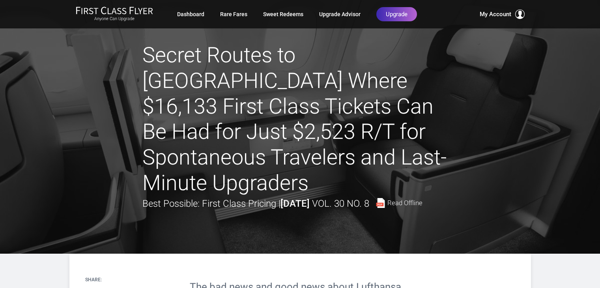 This screenshot has height=288, width=600. Describe the element at coordinates (339, 14) in the screenshot. I see `a: Upgrade Advisor` at that location.